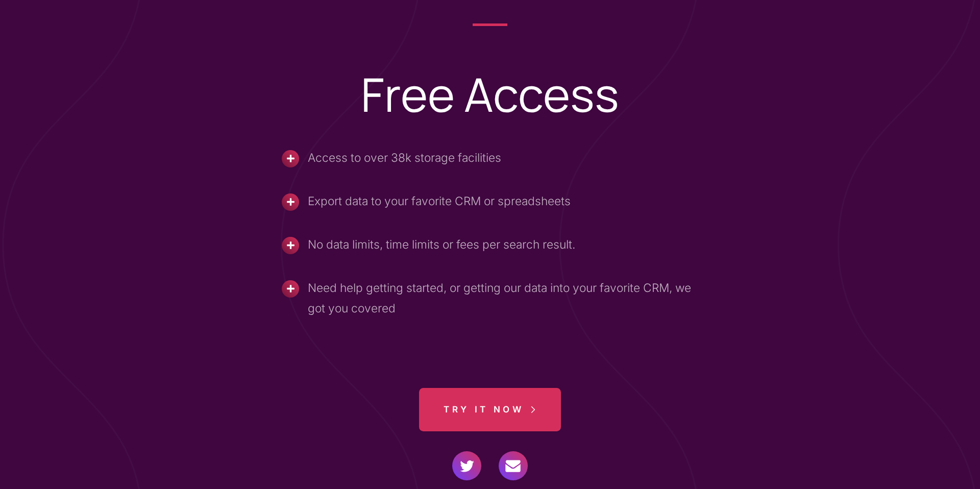 Image resolution: width=980 pixels, height=489 pixels. I want to click on p: Access to over 38k storage facilities, so click(503, 158).